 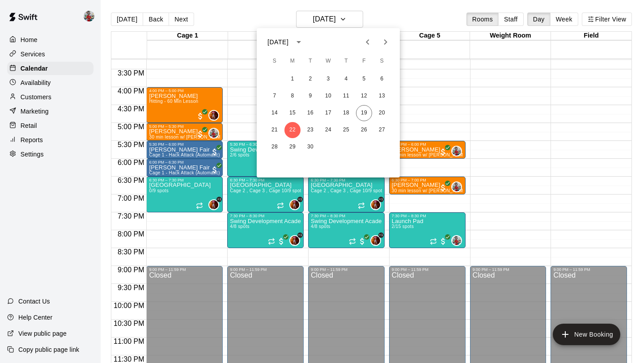 What do you see at coordinates (386, 42) in the screenshot?
I see `button: Next month` at bounding box center [386, 42].